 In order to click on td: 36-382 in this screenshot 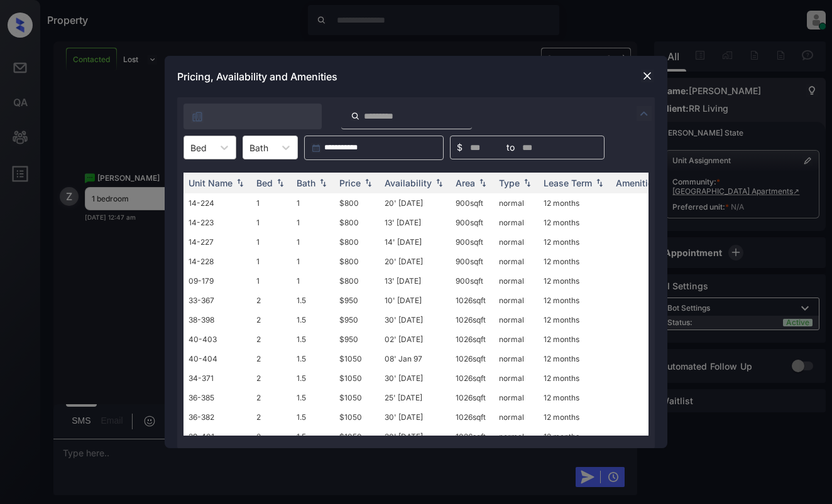, I will do `click(217, 417)`.